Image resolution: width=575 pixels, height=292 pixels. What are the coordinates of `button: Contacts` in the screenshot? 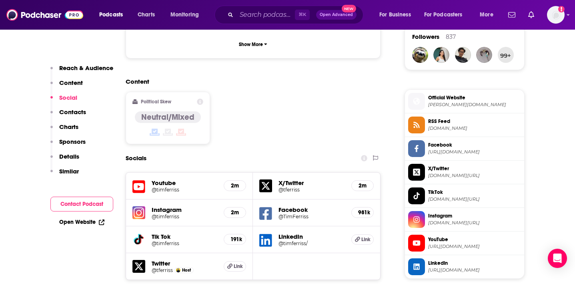 It's located at (68, 115).